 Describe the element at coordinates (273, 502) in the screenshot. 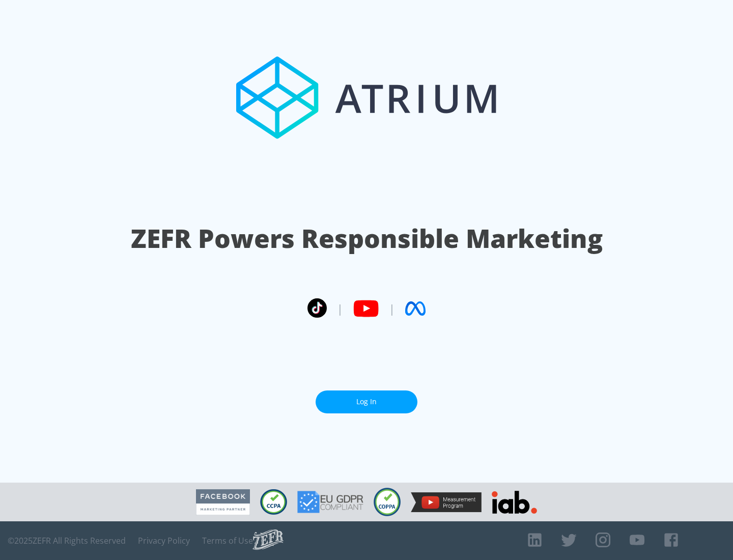

I see `img: CCPA Compliant` at that location.